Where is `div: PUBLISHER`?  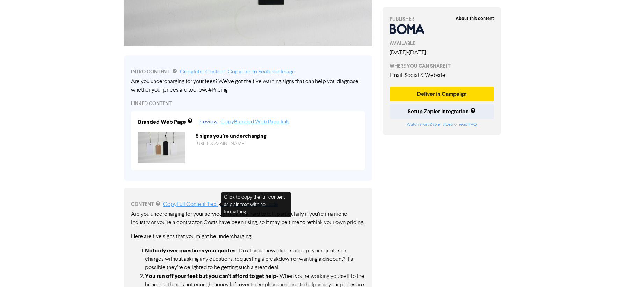 div: PUBLISHER is located at coordinates (442, 19).